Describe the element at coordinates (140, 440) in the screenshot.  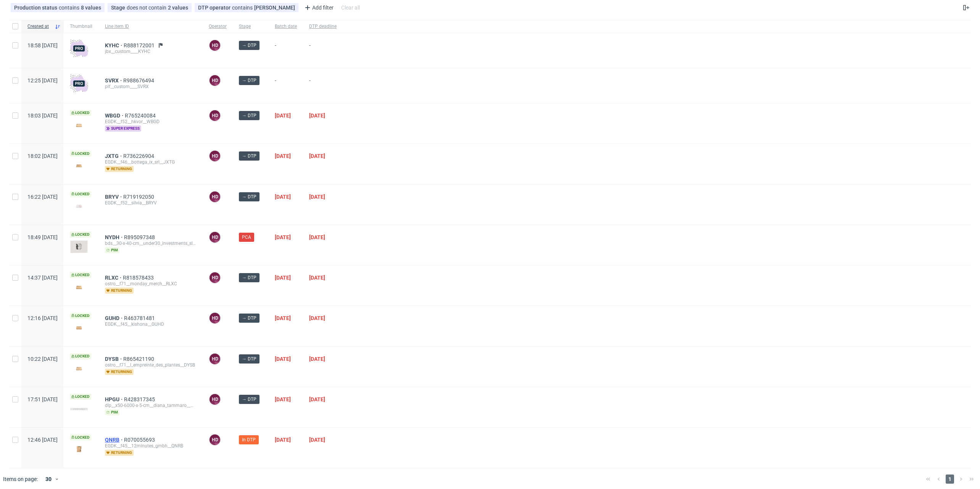
I see `span: R070055693` at that location.